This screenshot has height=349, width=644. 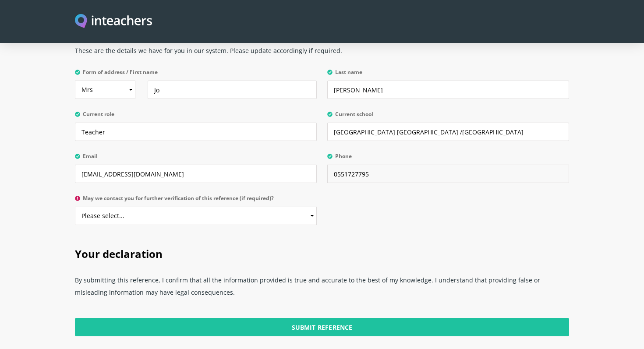 What do you see at coordinates (448, 117) in the screenshot?
I see `label: Current school` at bounding box center [448, 117].